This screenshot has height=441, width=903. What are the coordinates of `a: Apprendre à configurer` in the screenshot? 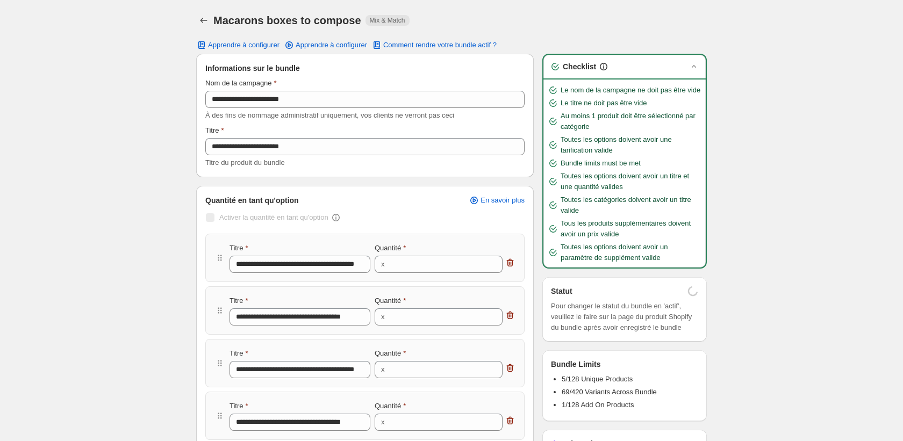 It's located at (325, 45).